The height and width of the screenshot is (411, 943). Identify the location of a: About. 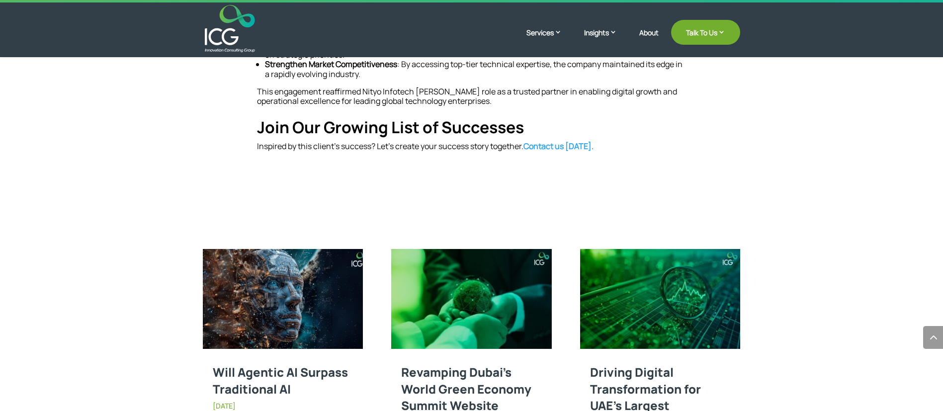
(649, 40).